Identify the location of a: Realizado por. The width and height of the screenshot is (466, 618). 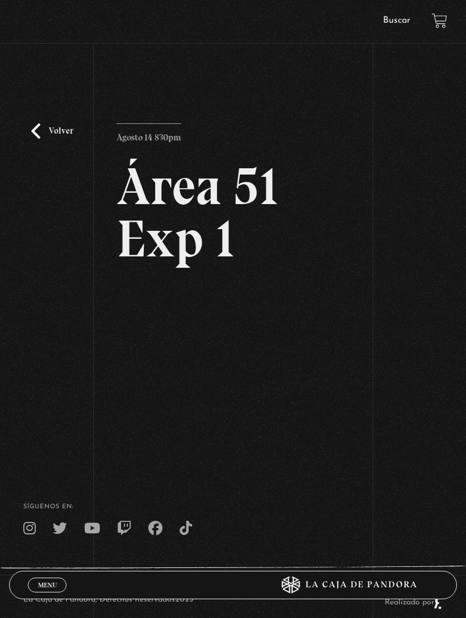
(414, 602).